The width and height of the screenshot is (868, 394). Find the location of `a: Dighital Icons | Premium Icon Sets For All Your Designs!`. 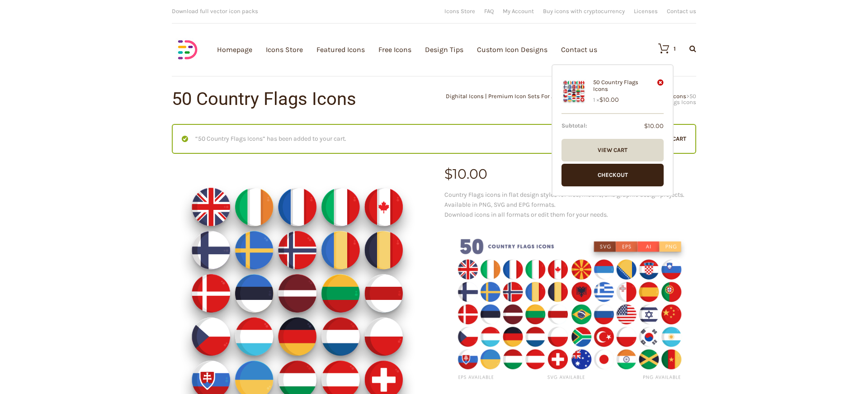

a: Dighital Icons | Premium Icon Sets For All Your Designs! is located at coordinates (521, 96).